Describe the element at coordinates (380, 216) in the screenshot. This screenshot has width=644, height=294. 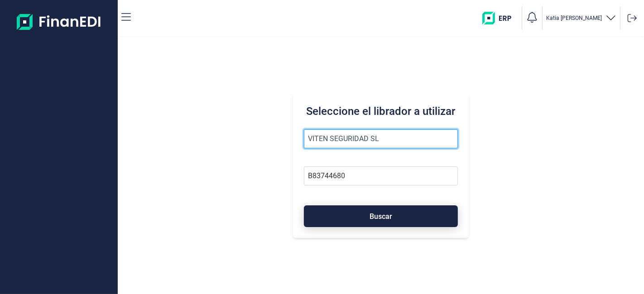
I see `span: Buscar` at that location.